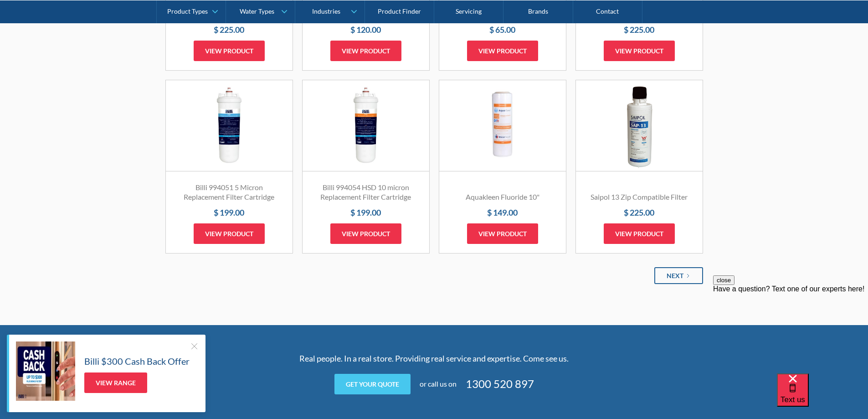  I want to click on h4: $ 65.00, so click(503, 30).